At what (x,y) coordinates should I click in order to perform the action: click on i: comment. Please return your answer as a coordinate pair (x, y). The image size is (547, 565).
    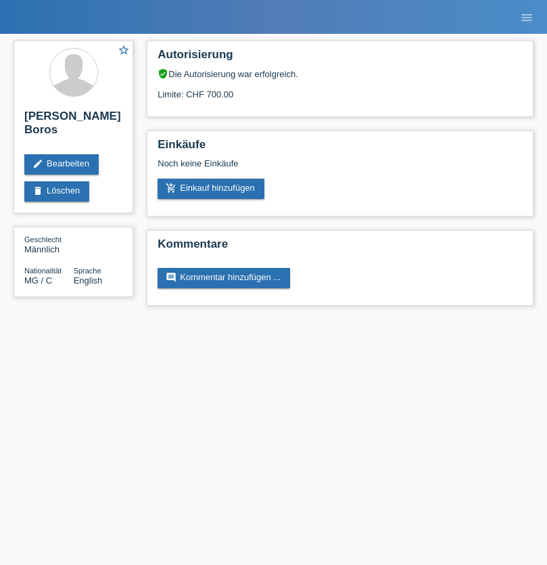
    Looking at the image, I should click on (171, 277).